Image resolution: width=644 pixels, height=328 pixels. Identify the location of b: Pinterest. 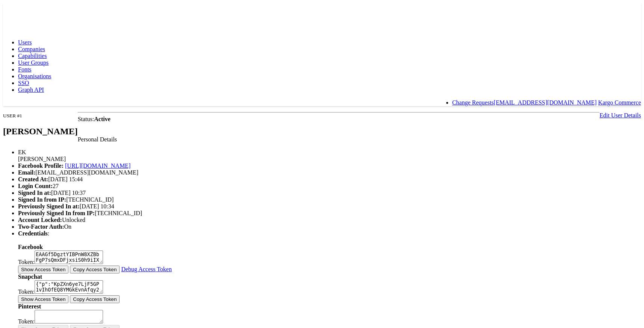
(29, 306).